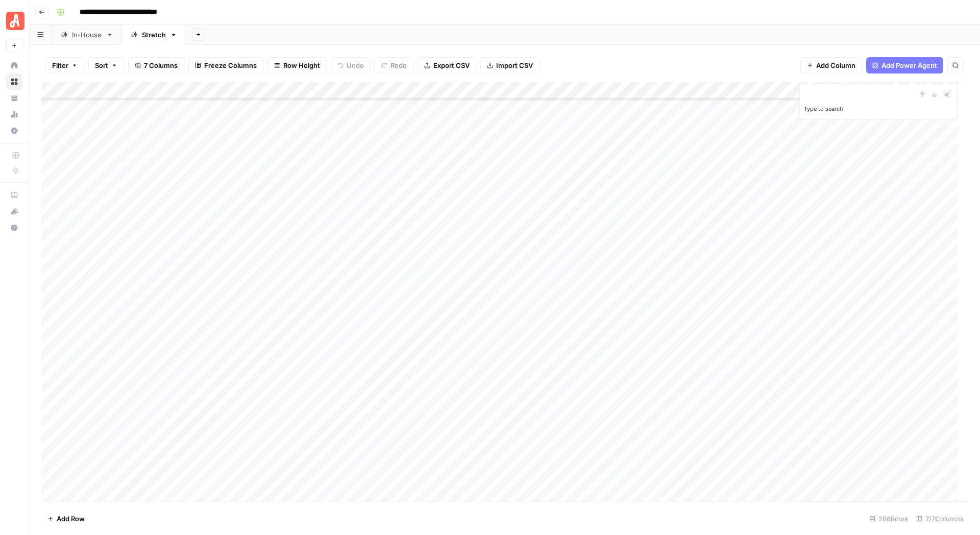  What do you see at coordinates (946, 95) in the screenshot?
I see `button: Close Search` at bounding box center [946, 95].